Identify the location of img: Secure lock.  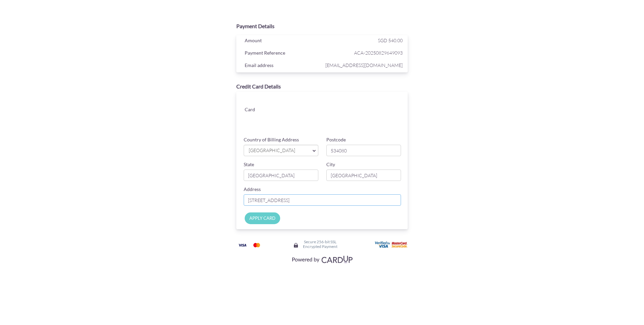
(296, 245).